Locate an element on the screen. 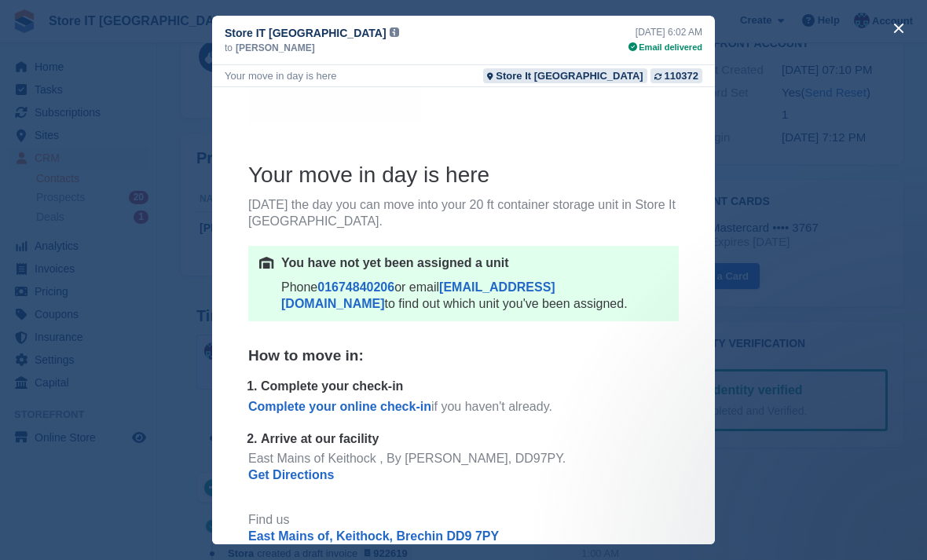 The width and height of the screenshot is (927, 560). img: icon-info-grey-7440780725fd019a000dd9b08b2336e03edf1995a4989e88bcd33f0948082b44.svg is located at coordinates (394, 32).